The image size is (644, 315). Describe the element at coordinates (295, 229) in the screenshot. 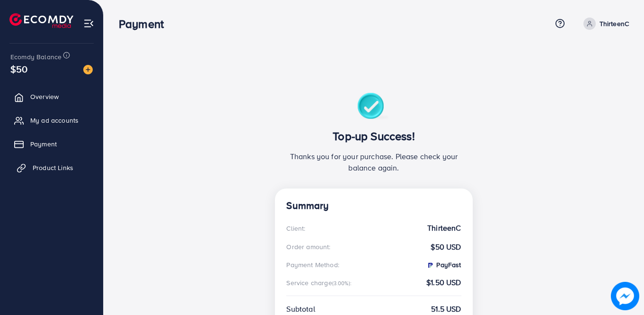

I see `div: Client:` at that location.